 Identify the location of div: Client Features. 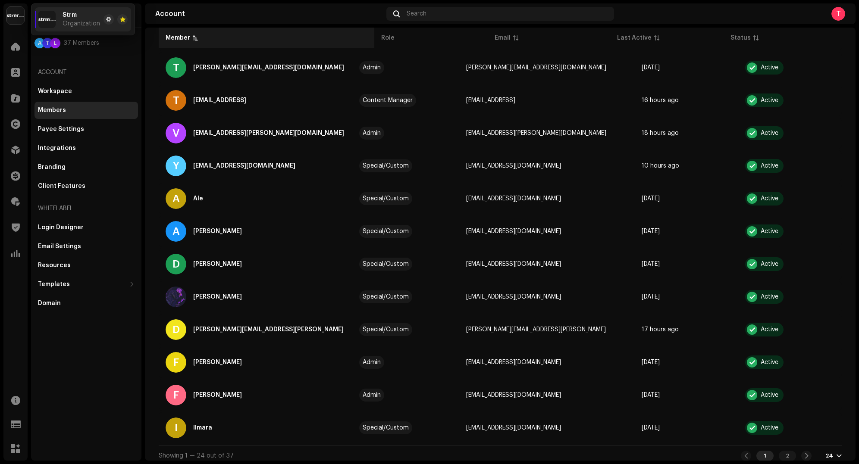
(62, 186).